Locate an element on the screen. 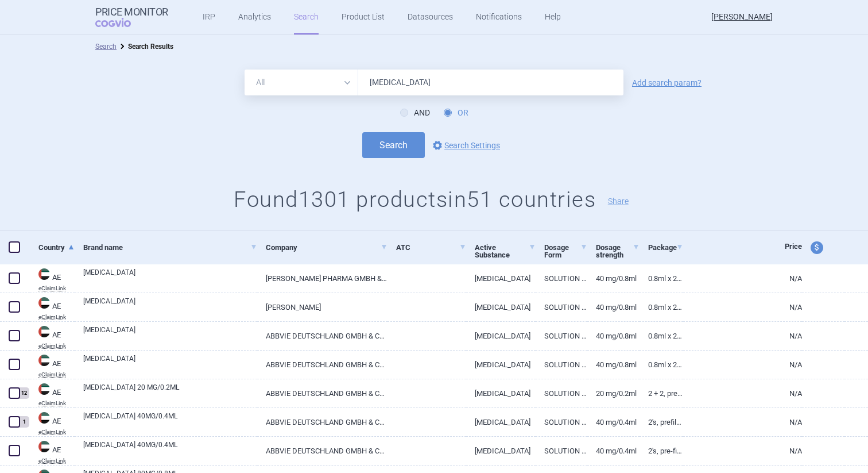 The width and height of the screenshot is (868, 473). strong: Price Monitor is located at coordinates (131, 12).